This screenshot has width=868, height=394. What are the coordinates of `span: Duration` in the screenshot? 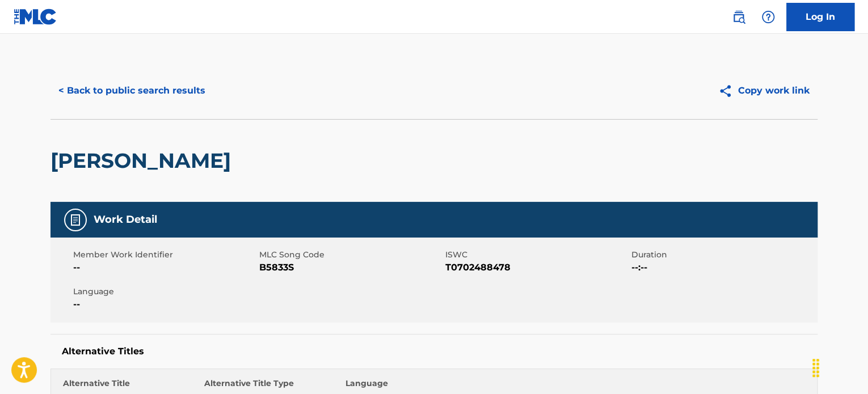 It's located at (723, 255).